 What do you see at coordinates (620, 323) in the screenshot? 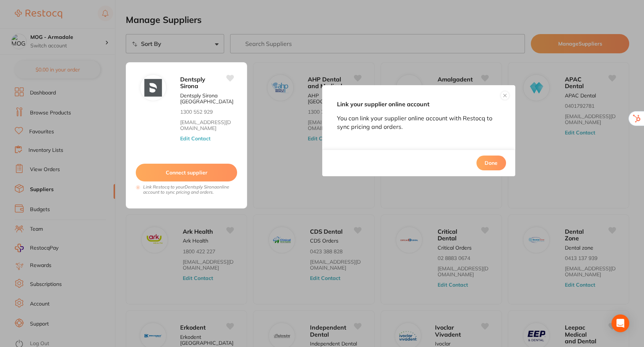
I see `div: Open Intercom Messenger` at bounding box center [620, 323].